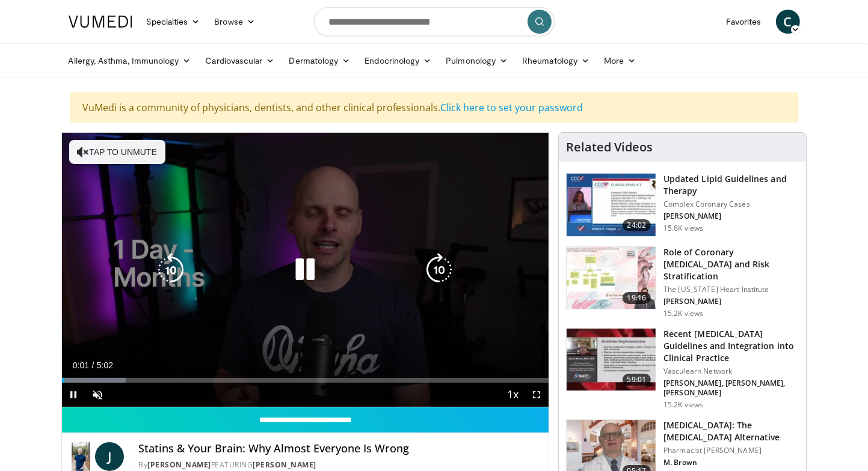 The image size is (868, 471). Describe the element at coordinates (74, 395) in the screenshot. I see `button: Pause` at that location.